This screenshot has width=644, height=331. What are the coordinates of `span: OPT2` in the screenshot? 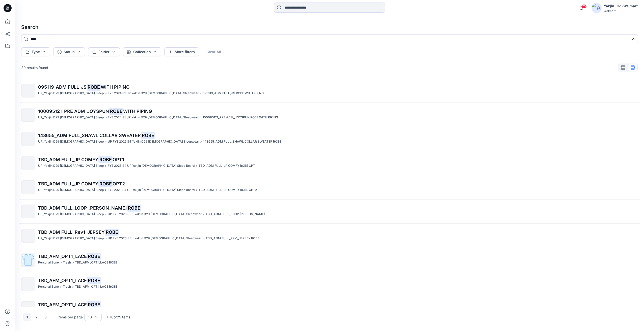 It's located at (119, 184).